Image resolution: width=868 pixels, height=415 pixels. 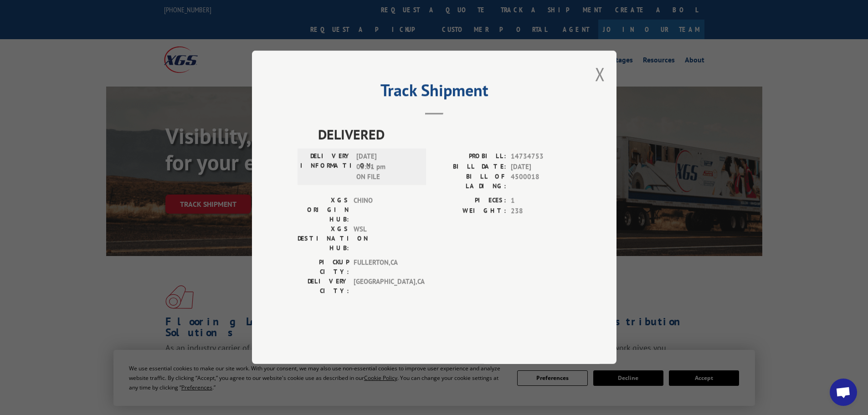 What do you see at coordinates (434, 93) in the screenshot?
I see `h2: Track Shipment` at bounding box center [434, 93].